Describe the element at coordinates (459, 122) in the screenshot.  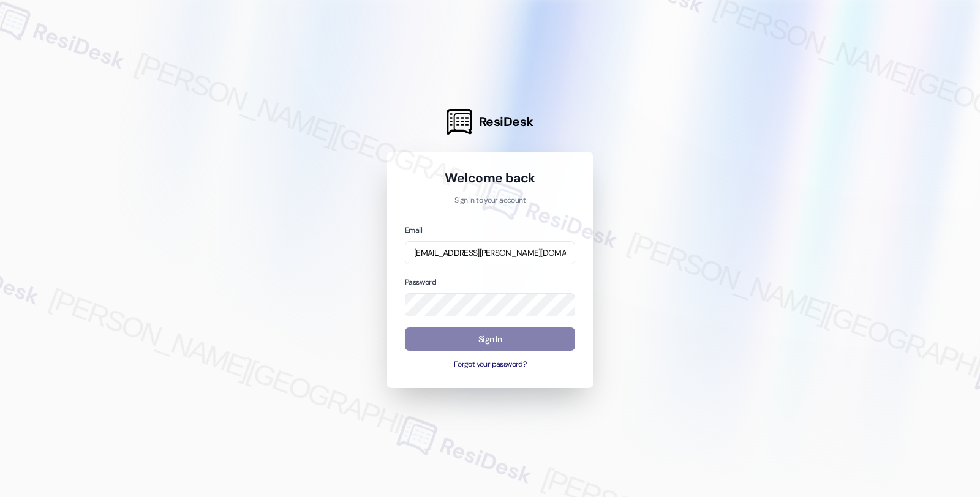
I see `img: ResiDesk Logo` at that location.